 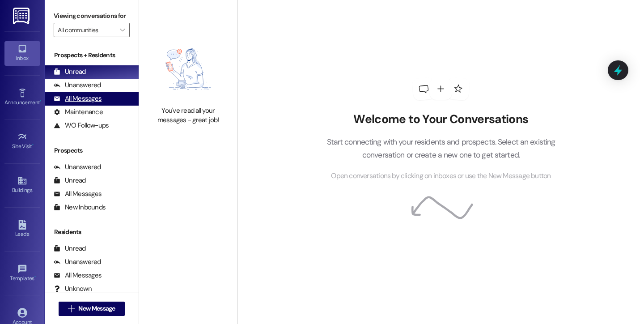 I want to click on div: WO Follow-ups, so click(x=81, y=125).